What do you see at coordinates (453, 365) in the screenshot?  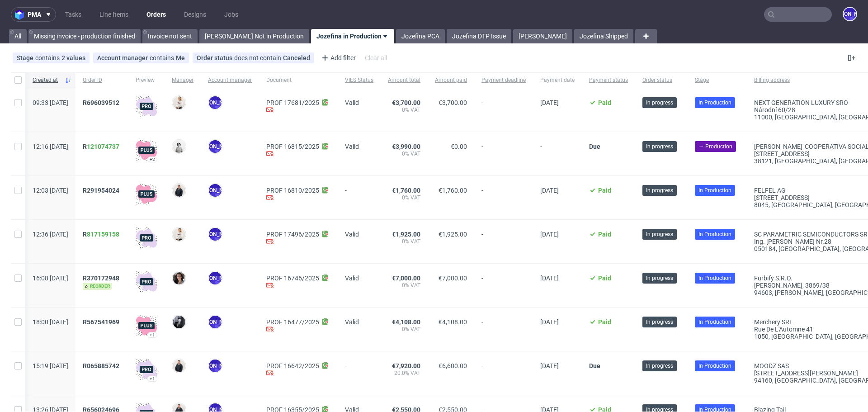 I see `span: €6,600.00` at bounding box center [453, 365].